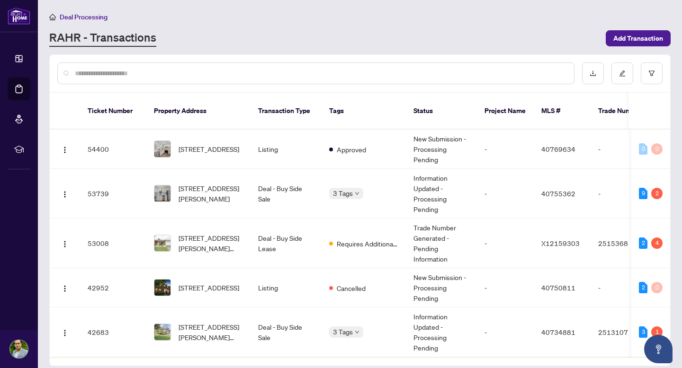  Describe the element at coordinates (558, 332) in the screenshot. I see `span: 40734881` at that location.